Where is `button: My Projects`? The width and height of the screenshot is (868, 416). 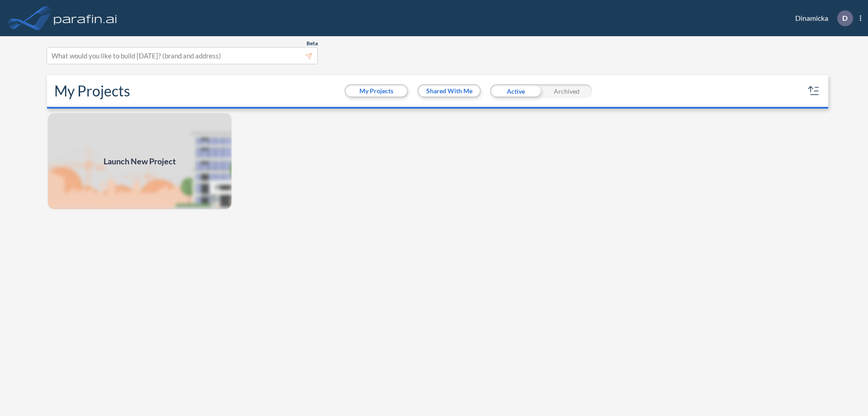
button: My Projects is located at coordinates (376, 91).